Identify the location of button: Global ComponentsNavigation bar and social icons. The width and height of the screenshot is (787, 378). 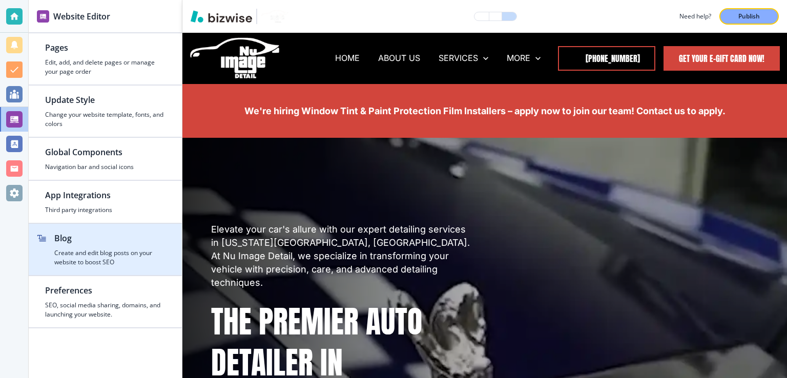
(105, 159).